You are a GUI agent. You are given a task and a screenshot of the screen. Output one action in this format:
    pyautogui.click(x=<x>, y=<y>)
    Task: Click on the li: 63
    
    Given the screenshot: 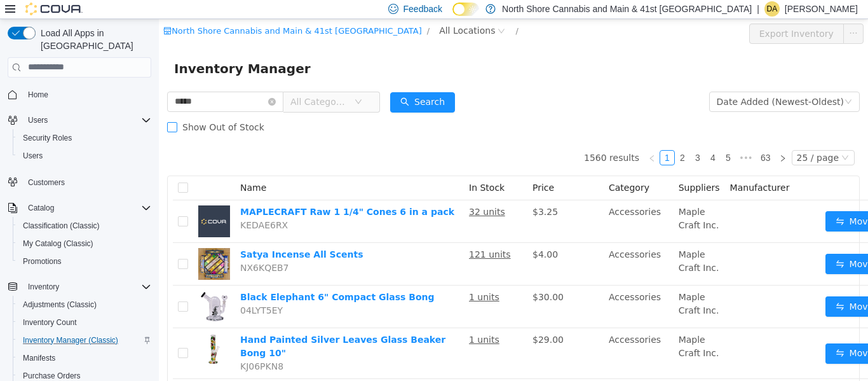 What is the action you would take?
    pyautogui.click(x=607, y=138)
    